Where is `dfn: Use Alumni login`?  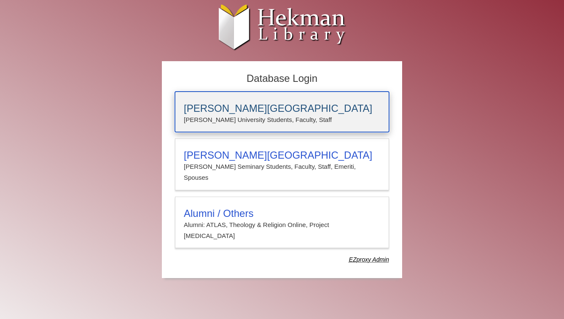
dfn: Use Alumni login is located at coordinates (369, 259).